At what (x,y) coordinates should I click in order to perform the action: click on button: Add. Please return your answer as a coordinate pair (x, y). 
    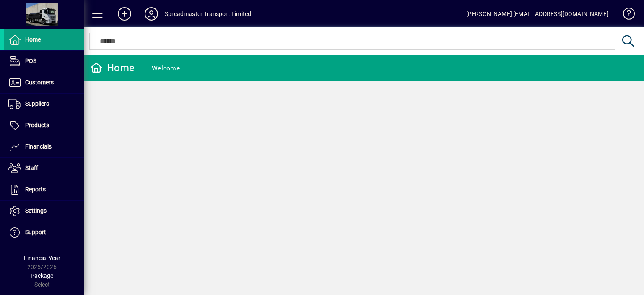
    Looking at the image, I should click on (124, 14).